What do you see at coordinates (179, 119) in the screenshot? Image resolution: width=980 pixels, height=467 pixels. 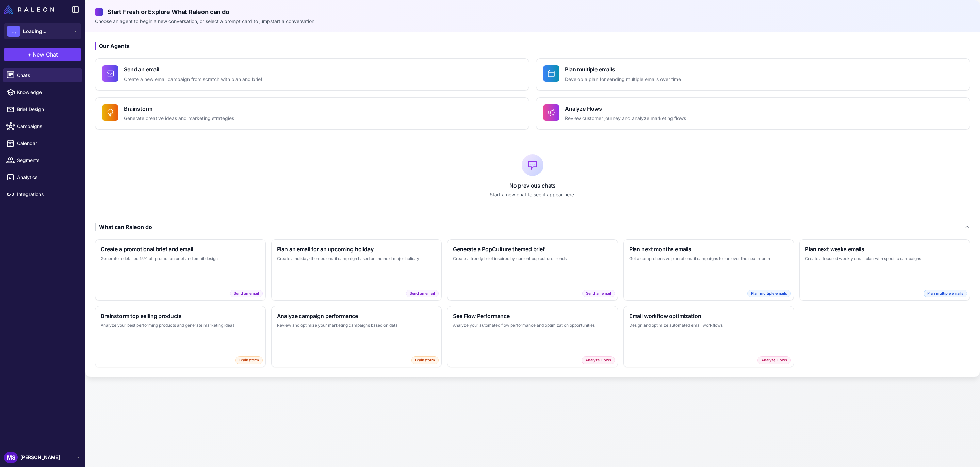 I see `p: Generate creative ideas and marketing strategies` at bounding box center [179, 119].